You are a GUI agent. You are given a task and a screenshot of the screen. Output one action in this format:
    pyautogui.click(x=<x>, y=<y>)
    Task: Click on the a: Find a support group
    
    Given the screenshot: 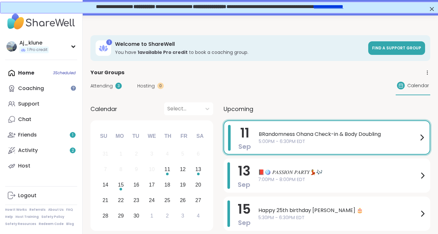 What is the action you would take?
    pyautogui.click(x=396, y=48)
    